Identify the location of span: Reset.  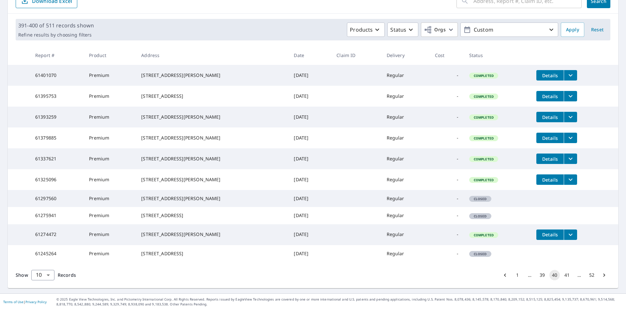
(597, 30).